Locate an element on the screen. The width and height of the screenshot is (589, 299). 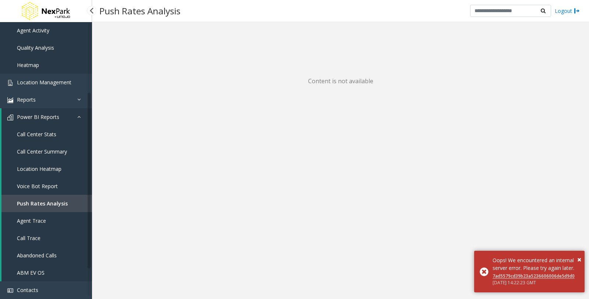
span: Call Center Stats is located at coordinates (36, 134).